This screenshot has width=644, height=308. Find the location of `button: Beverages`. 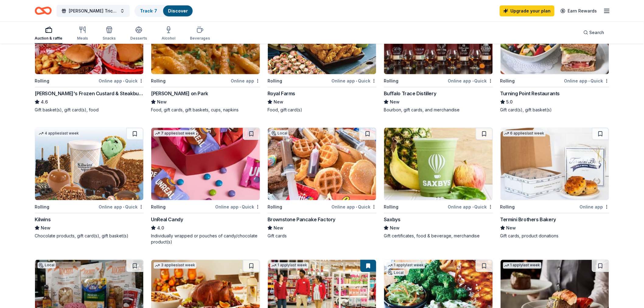

button: Beverages is located at coordinates (200, 34).